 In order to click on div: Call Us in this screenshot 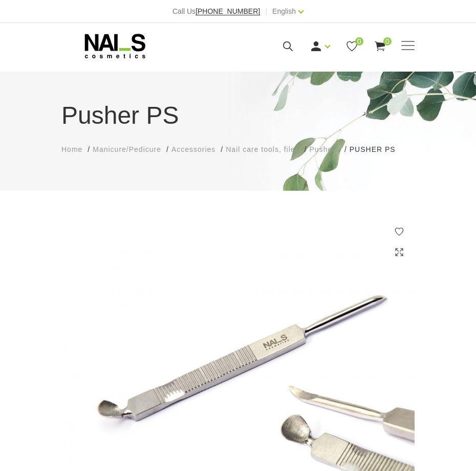, I will do `click(216, 11)`.